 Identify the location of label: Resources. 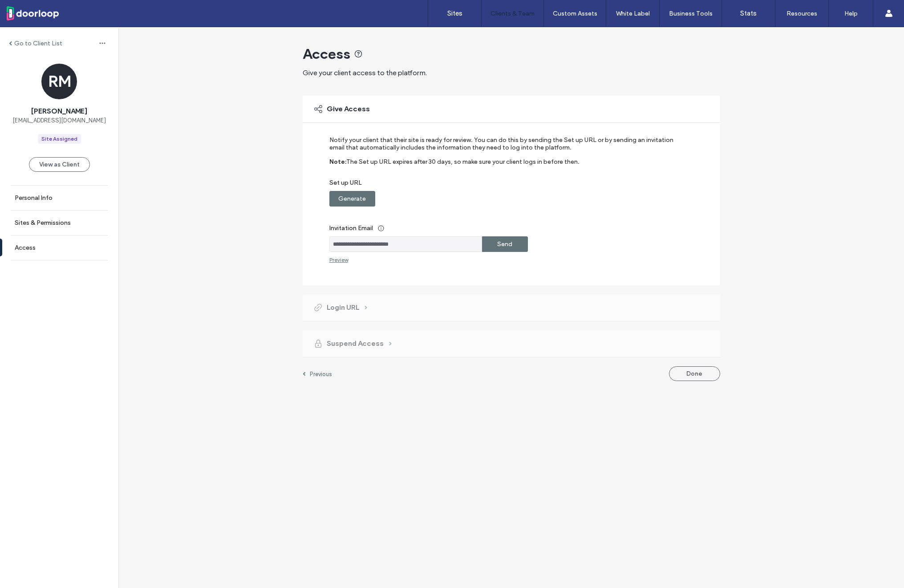
(802, 13).